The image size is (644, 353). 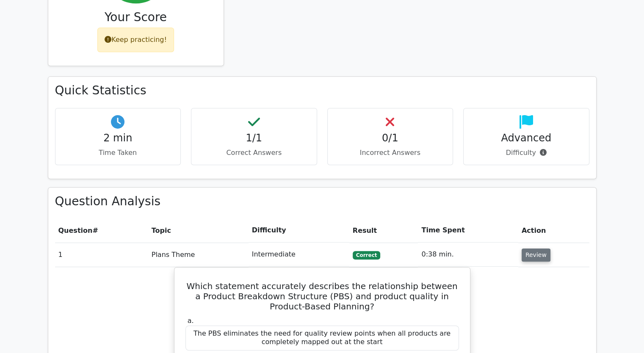 What do you see at coordinates (118, 153) in the screenshot?
I see `p: Time Taken` at bounding box center [118, 153].